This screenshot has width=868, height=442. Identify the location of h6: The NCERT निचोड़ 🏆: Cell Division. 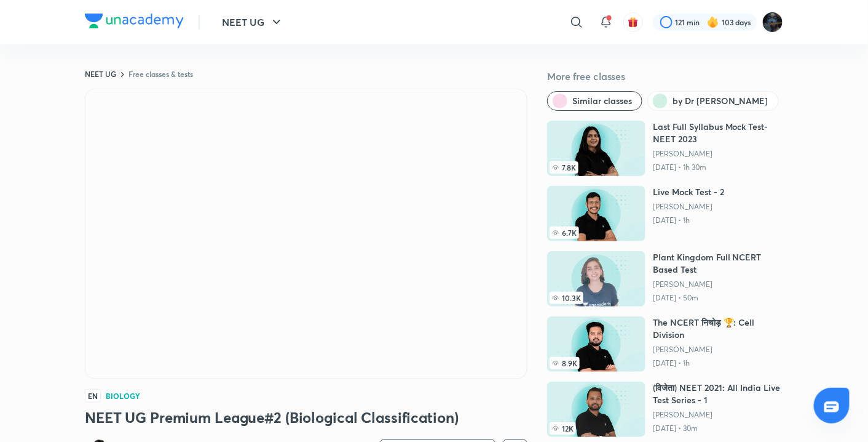
(717, 329).